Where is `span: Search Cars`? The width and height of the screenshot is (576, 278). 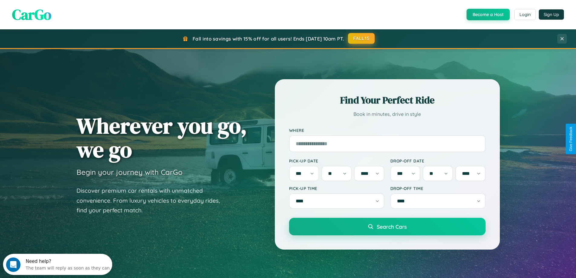
span: Search Cars is located at coordinates (392, 226).